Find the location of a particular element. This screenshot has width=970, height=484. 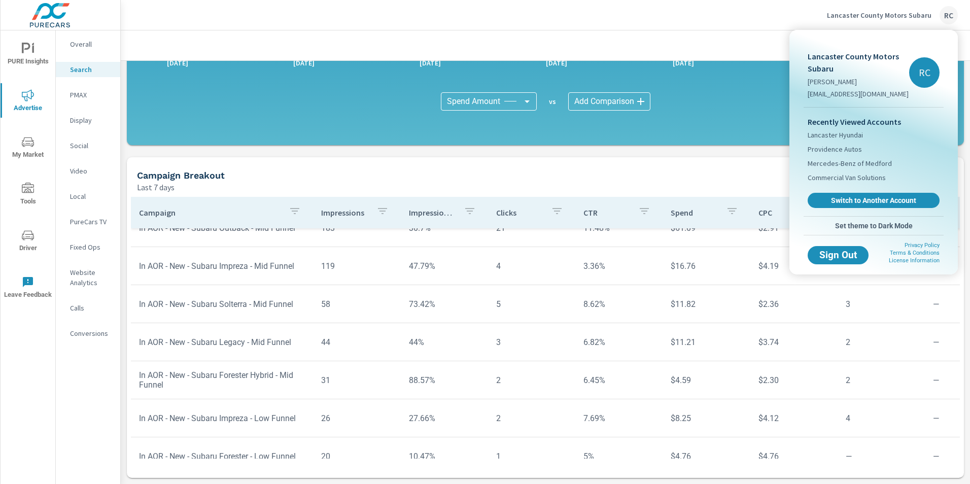

span: Set theme to Dark Mode is located at coordinates (874, 226).